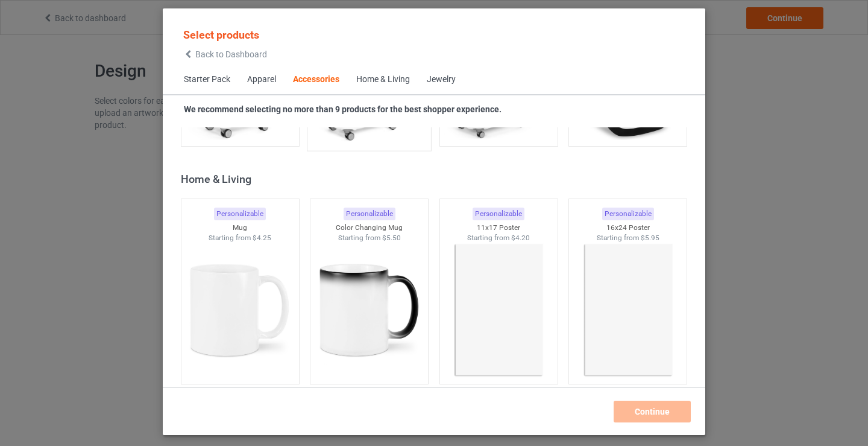 This screenshot has width=868, height=446. What do you see at coordinates (262, 238) in the screenshot?
I see `span: $4.25` at bounding box center [262, 238].